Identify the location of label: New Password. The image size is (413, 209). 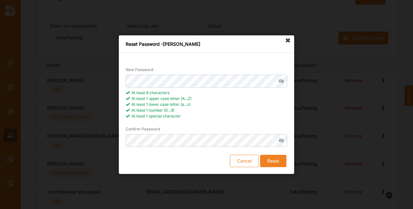
(139, 70).